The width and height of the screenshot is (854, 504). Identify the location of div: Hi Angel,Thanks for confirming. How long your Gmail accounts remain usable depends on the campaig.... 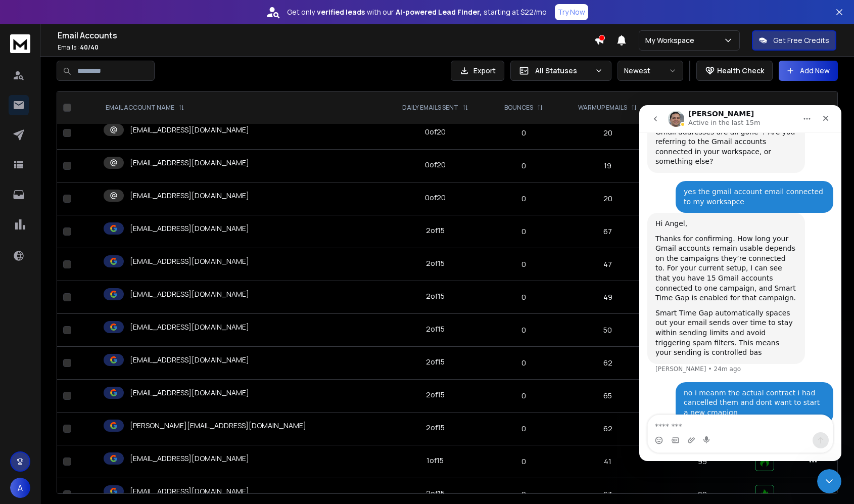
(87, 183).